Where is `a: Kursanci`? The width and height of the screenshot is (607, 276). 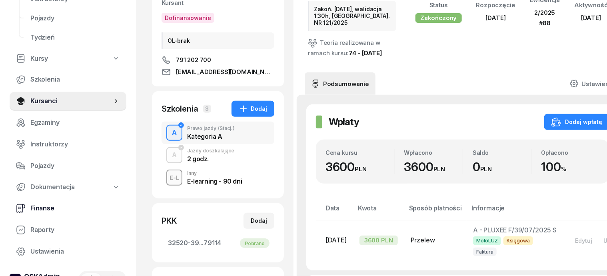 a: Kursanci is located at coordinates (68, 101).